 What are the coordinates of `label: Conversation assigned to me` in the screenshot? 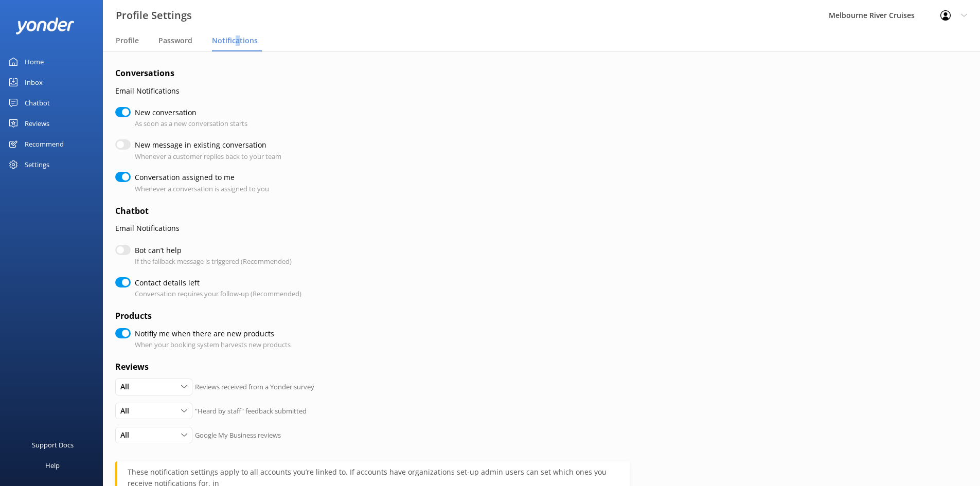 It's located at (199, 178).